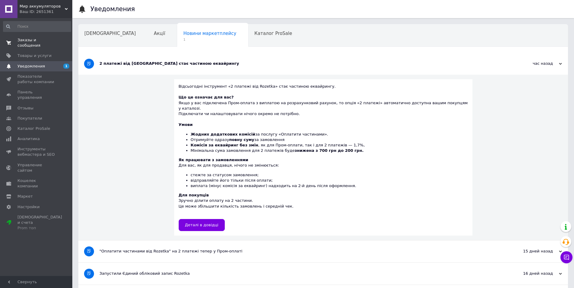 The width and height of the screenshot is (574, 288). I want to click on li: Отримуйте одразу за замовлення, so click(329, 140).